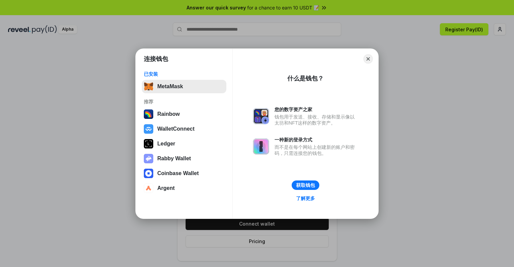  Describe the element at coordinates (306, 185) in the screenshot. I see `button: 获取钱包` at that location.